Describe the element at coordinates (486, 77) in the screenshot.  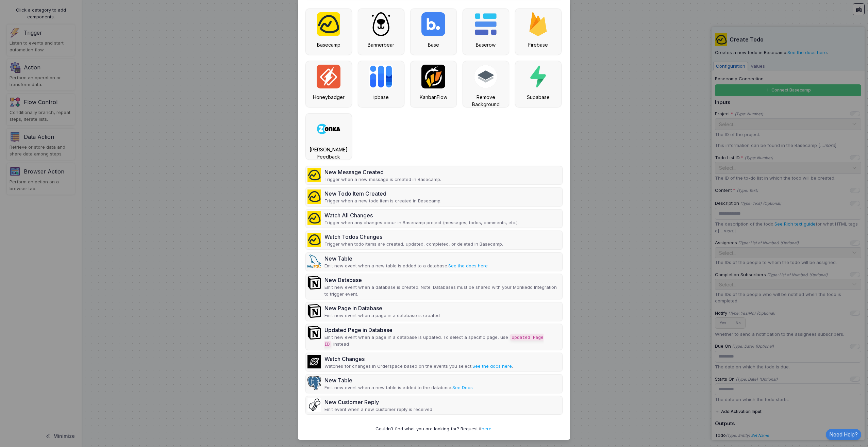
I see `img: remove-background.png` at that location.